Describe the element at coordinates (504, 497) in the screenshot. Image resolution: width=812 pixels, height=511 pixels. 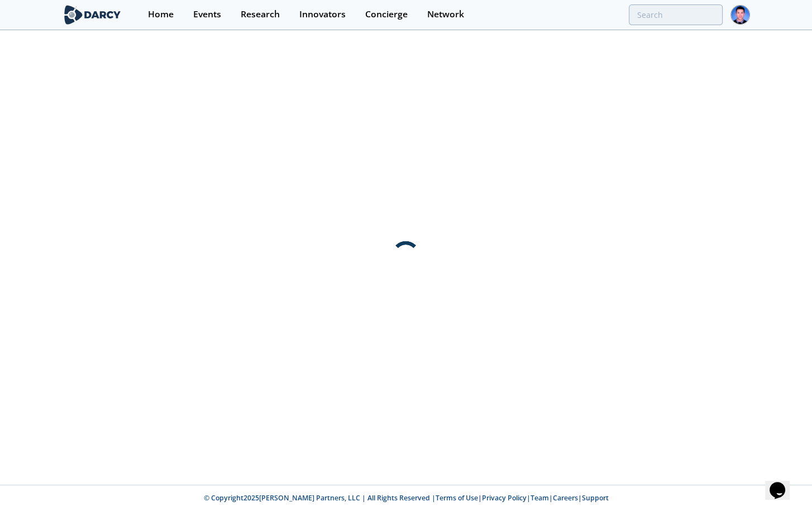
I see `a: Privacy Policy` at that location.